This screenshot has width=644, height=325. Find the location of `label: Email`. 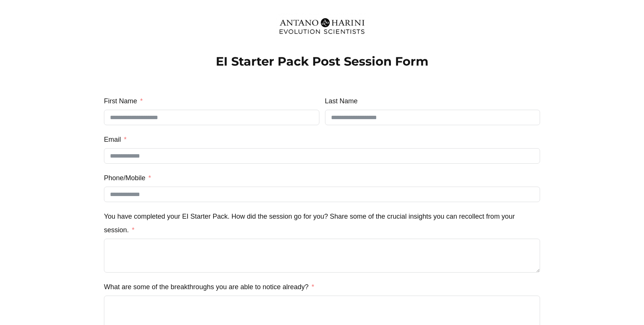

label: Email is located at coordinates (115, 139).